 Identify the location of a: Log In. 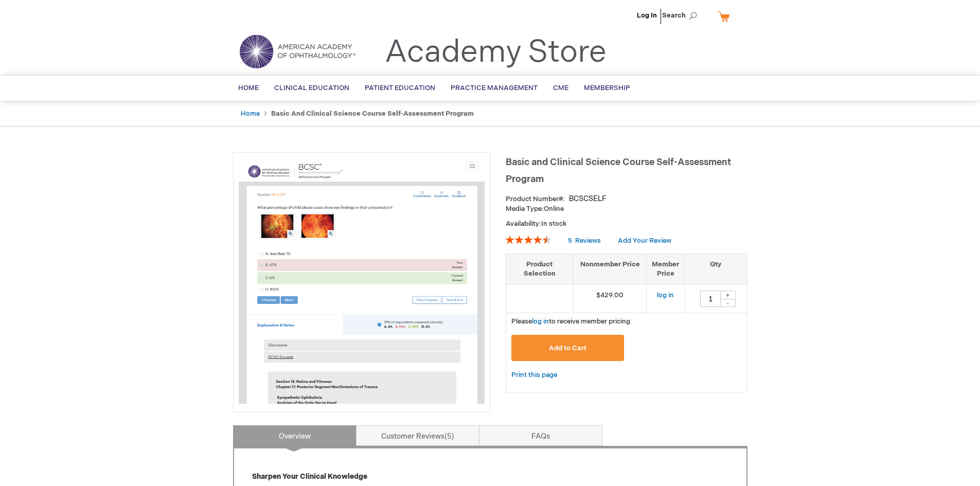
(647, 16).